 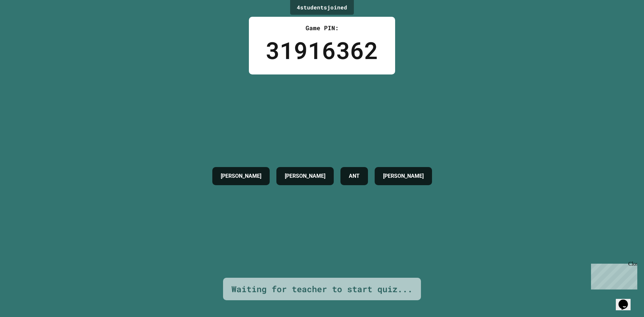 I want to click on div: Waiting for teacher to start quiz..., so click(x=322, y=289).